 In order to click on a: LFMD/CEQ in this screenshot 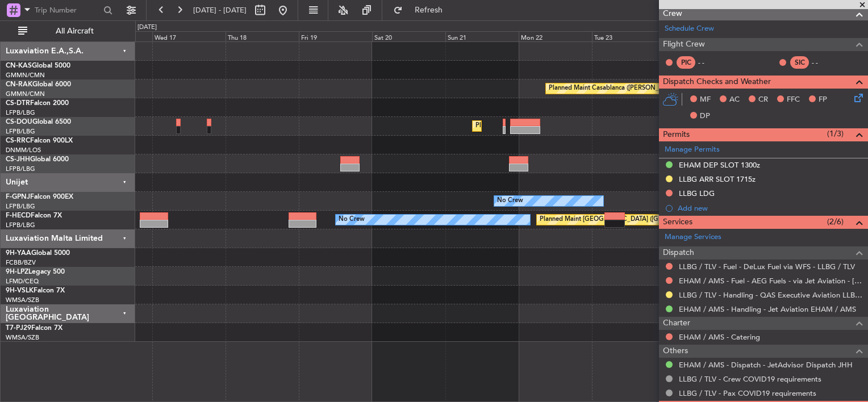, I will do `click(22, 281)`.